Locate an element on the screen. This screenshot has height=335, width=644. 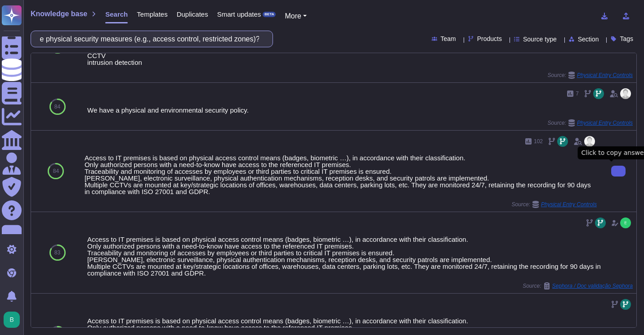
button: user is located at coordinates (14, 320).